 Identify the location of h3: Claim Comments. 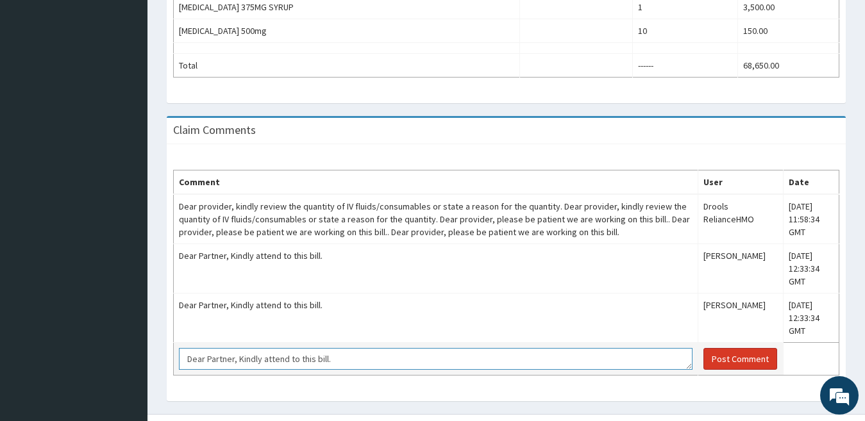
(214, 130).